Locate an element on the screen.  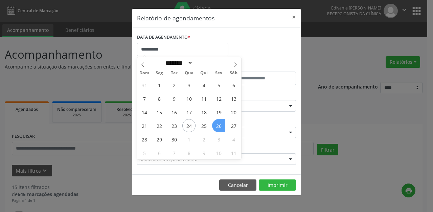
span: Setembro 11, 2025 is located at coordinates (204, 98).